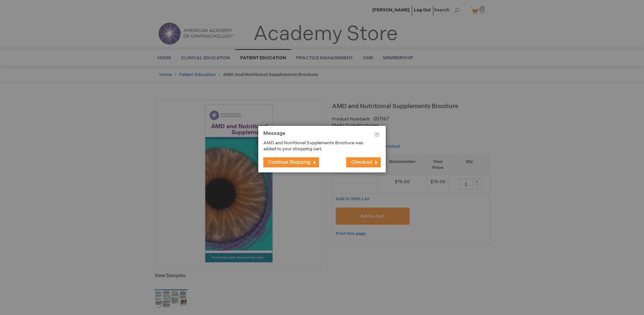 This screenshot has height=315, width=644. Describe the element at coordinates (361, 162) in the screenshot. I see `span: Checkout` at that location.